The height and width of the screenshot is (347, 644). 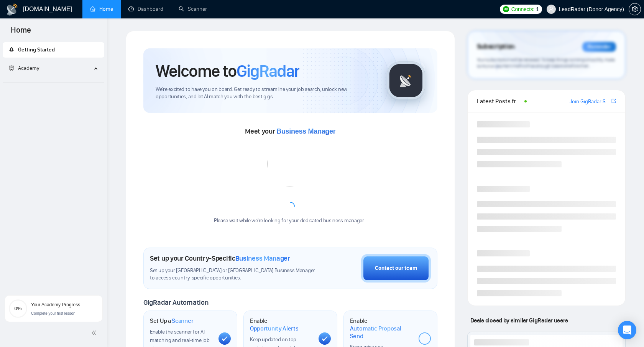 I want to click on img: gigradar-logo.png, so click(x=406, y=80).